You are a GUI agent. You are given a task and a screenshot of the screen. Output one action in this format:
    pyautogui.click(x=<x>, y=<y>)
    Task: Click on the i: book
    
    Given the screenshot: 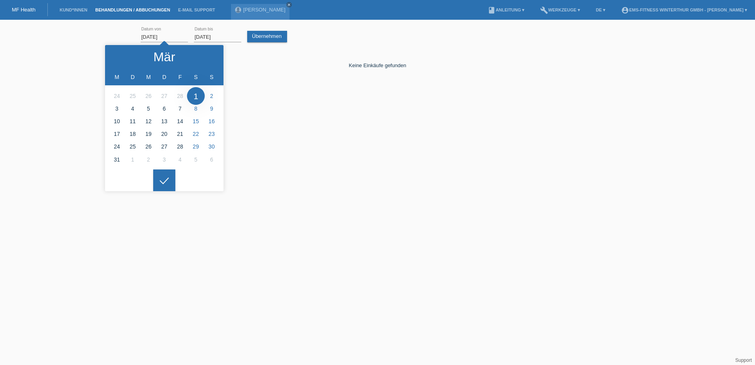 What is the action you would take?
    pyautogui.click(x=492, y=10)
    